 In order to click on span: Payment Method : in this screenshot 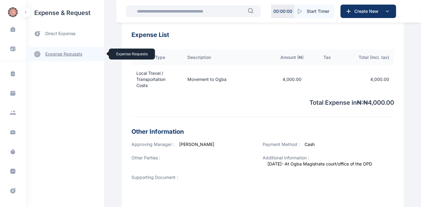, I will do `click(282, 144)`.